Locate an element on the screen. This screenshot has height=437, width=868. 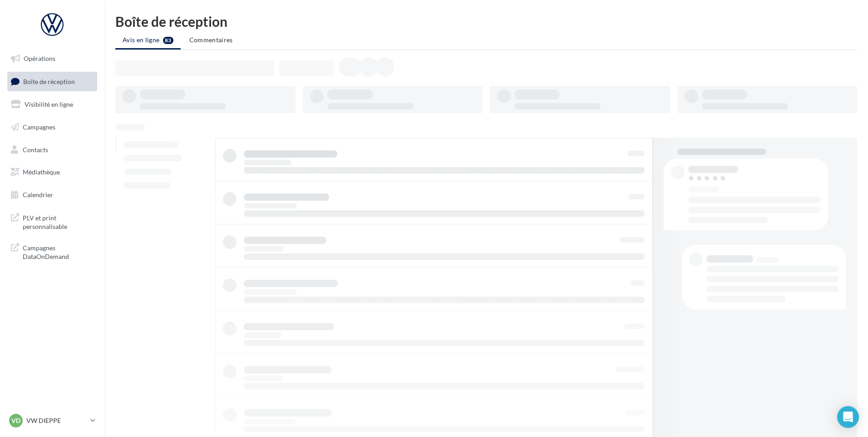
p: VW DIEPPE is located at coordinates (56, 420).